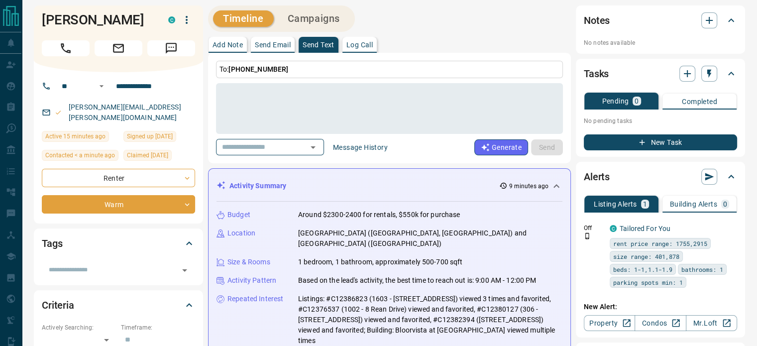  What do you see at coordinates (258, 186) in the screenshot?
I see `p: Activity Summary` at bounding box center [258, 186].